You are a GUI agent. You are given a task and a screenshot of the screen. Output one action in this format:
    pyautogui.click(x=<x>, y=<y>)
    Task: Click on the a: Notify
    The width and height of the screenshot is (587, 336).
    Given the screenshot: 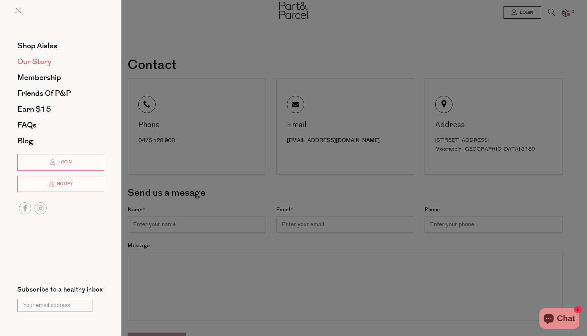 What is the action you would take?
    pyautogui.click(x=61, y=184)
    